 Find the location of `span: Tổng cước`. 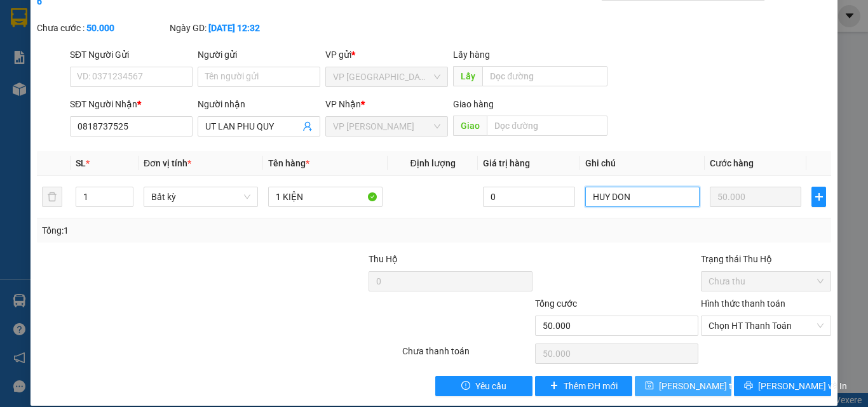

span: Tổng cước is located at coordinates (556, 303).